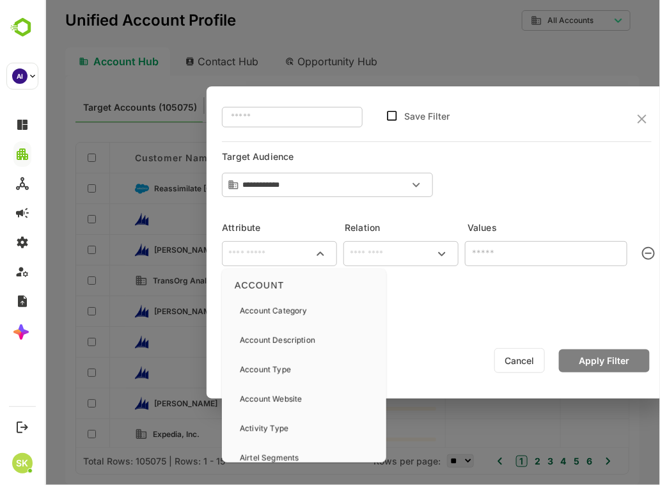  I want to click on p: Account Category, so click(228, 311).